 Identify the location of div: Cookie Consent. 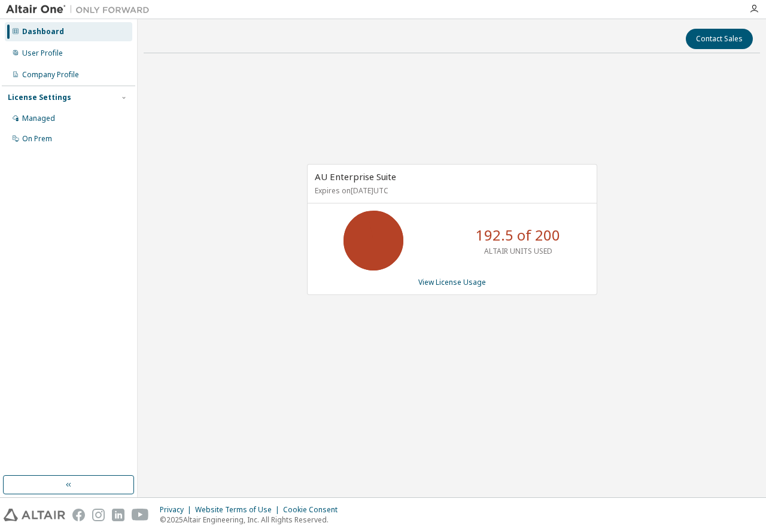
(313, 510).